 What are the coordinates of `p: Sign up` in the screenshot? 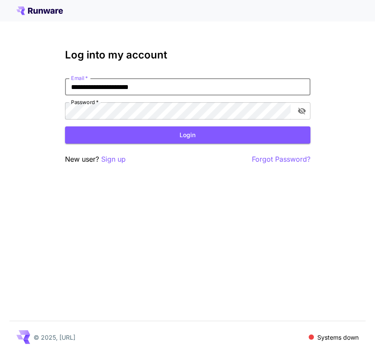 It's located at (113, 159).